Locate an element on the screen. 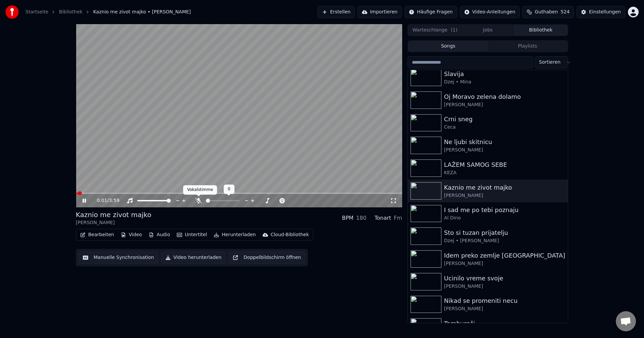  div: Fm is located at coordinates (398, 218).